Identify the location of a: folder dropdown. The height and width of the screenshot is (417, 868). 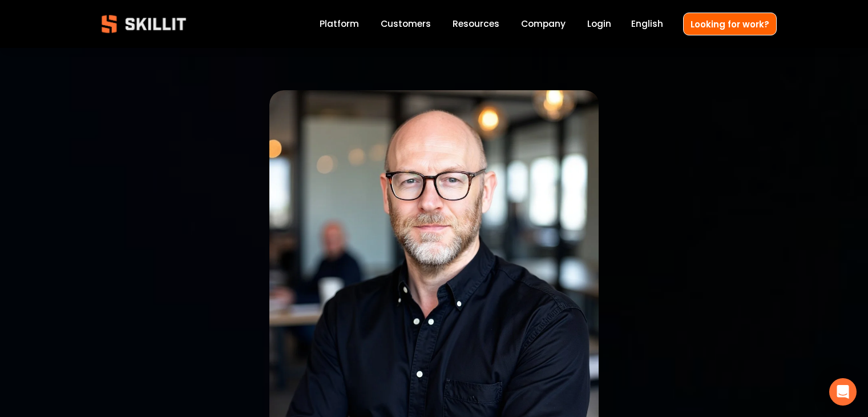
(476, 24).